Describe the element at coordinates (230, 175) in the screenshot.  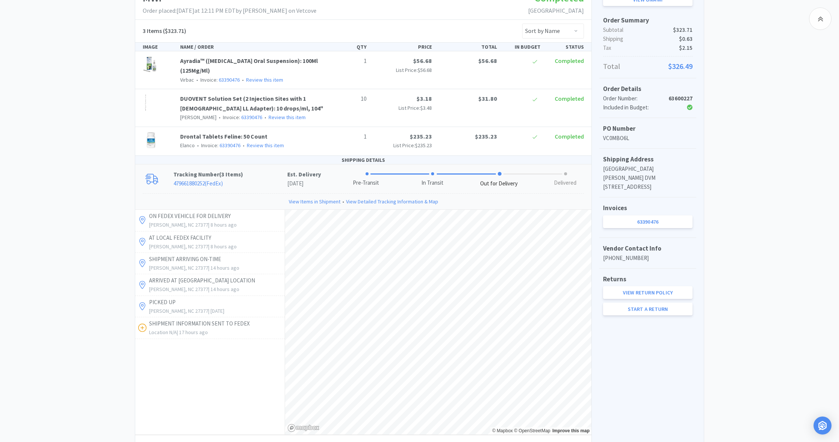
I see `p: Tracking Number ( )` at that location.